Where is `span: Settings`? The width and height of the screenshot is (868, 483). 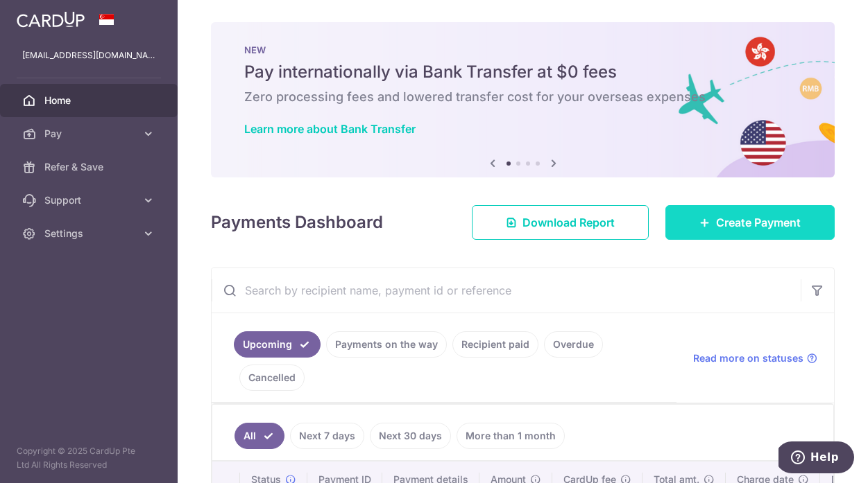 span: Settings is located at coordinates (90, 234).